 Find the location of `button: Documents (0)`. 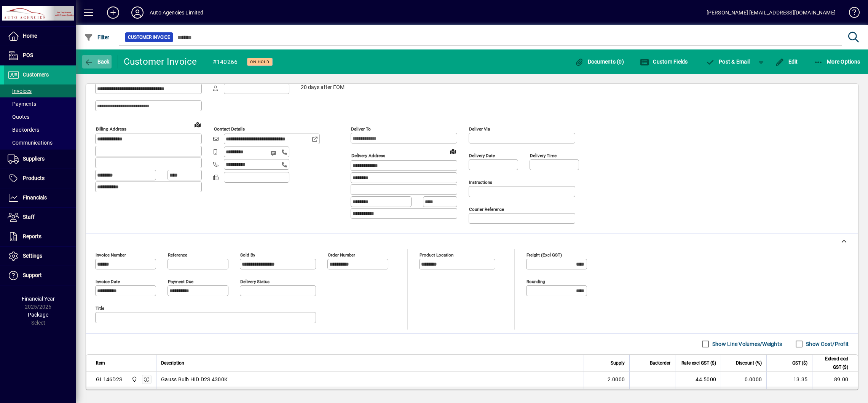

button: Documents (0) is located at coordinates (599, 61).